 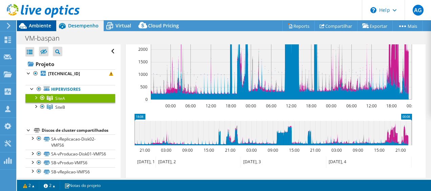 What do you see at coordinates (60, 107) in the screenshot?
I see `span: SiteB` at bounding box center [60, 107].